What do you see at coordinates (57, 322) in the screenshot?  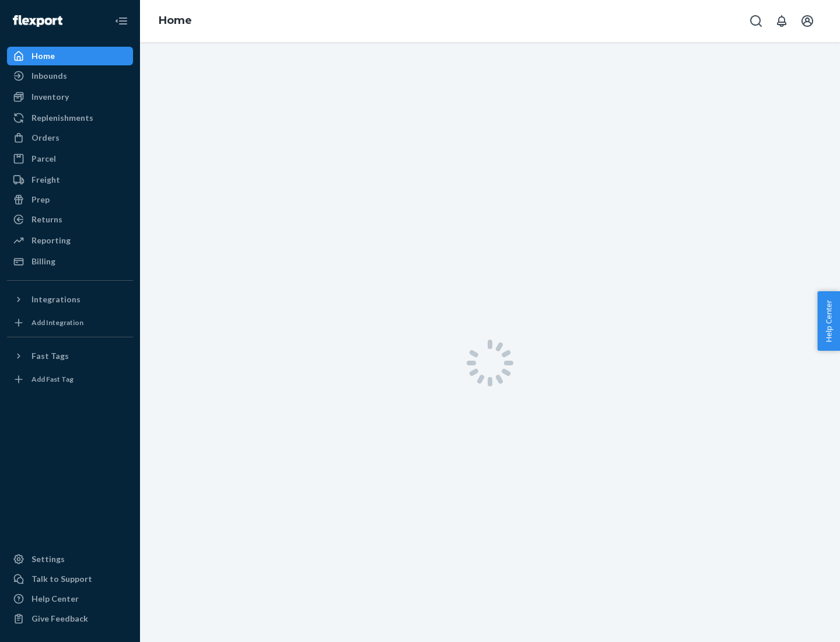 I see `div: Add Integration` at bounding box center [57, 322].